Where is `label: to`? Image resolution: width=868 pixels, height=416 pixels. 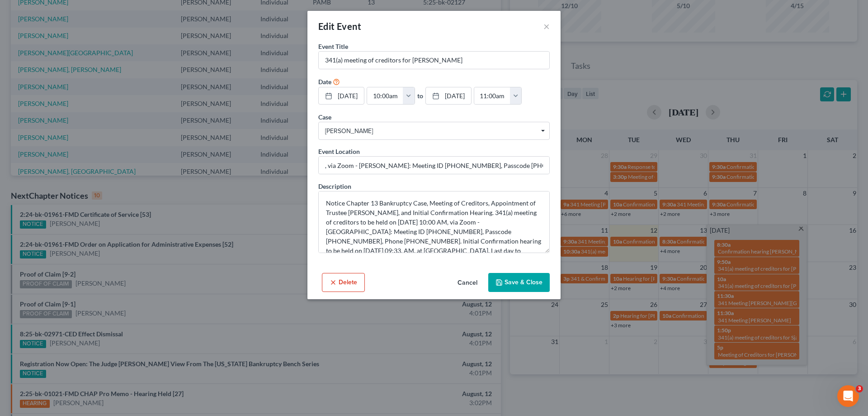 label: to is located at coordinates (420, 96).